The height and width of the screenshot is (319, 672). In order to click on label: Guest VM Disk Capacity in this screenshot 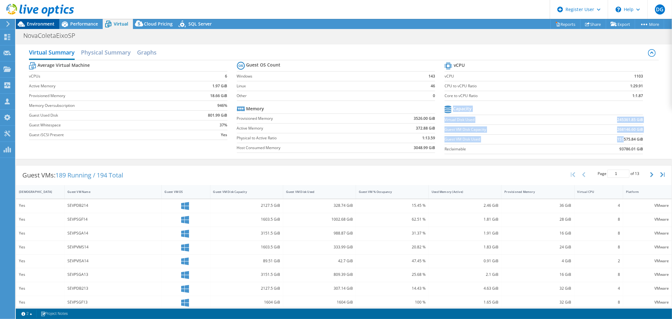, I will do `click(507, 130)`.